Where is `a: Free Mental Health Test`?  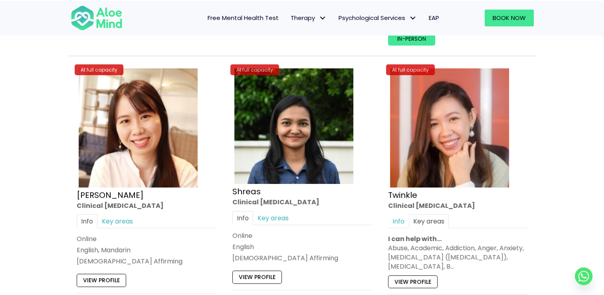 a: Free Mental Health Test is located at coordinates (243, 18).